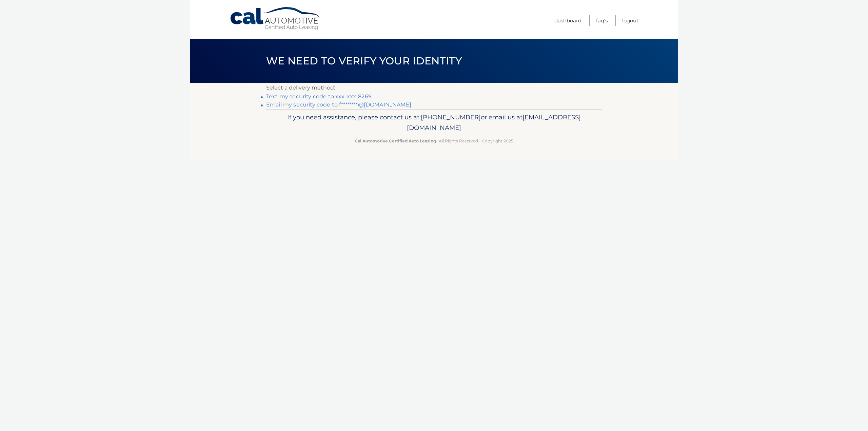 The width and height of the screenshot is (868, 431). Describe the element at coordinates (434, 141) in the screenshot. I see `p: - All Rights Reserved - Copyright 2025` at that location.